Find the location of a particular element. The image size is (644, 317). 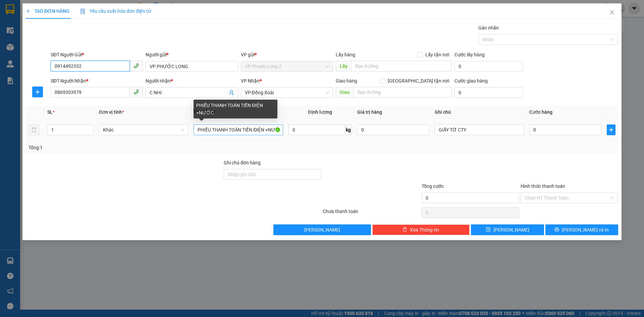

input: Ghi chú đơn hàng is located at coordinates (273, 174).